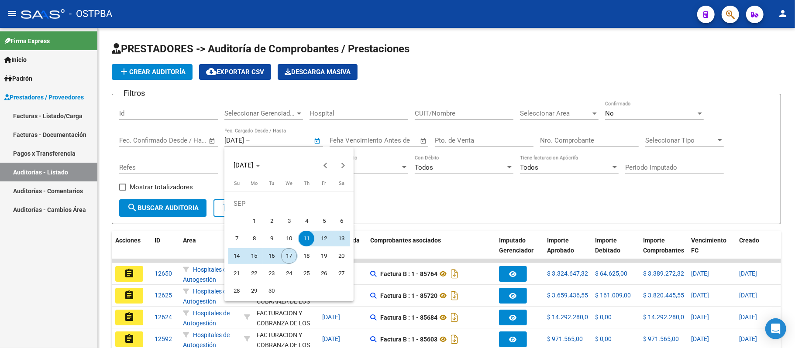  I want to click on span: We, so click(289, 183).